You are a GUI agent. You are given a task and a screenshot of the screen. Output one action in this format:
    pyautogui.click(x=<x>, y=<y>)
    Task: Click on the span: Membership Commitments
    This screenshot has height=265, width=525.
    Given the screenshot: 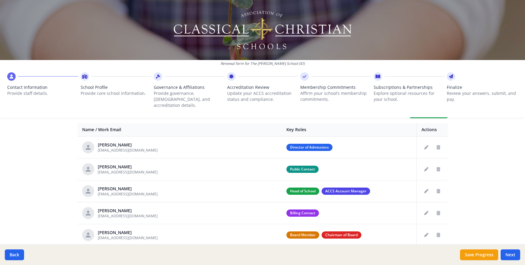 What is the action you would take?
    pyautogui.click(x=335, y=87)
    